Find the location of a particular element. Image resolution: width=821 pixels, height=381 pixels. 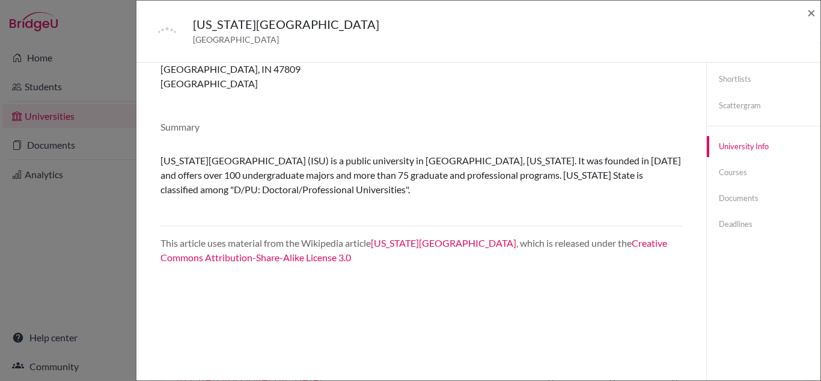

p: Summary is located at coordinates (422, 127).